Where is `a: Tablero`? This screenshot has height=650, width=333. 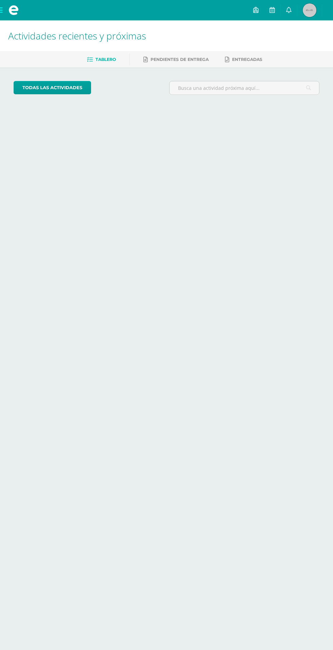 a: Tablero is located at coordinates (101, 60).